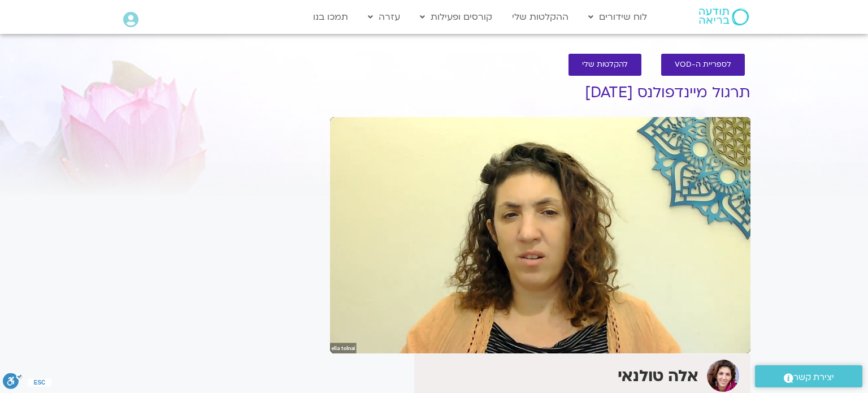  What do you see at coordinates (604, 64) in the screenshot?
I see `span: להקלטות שלי` at bounding box center [604, 64].